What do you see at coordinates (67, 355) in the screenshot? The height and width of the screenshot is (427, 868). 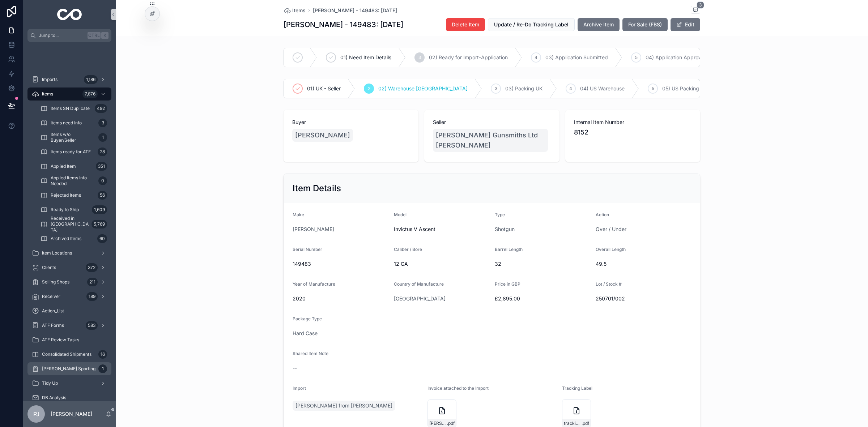 I see `span: Consolidated Shipments` at bounding box center [67, 355].